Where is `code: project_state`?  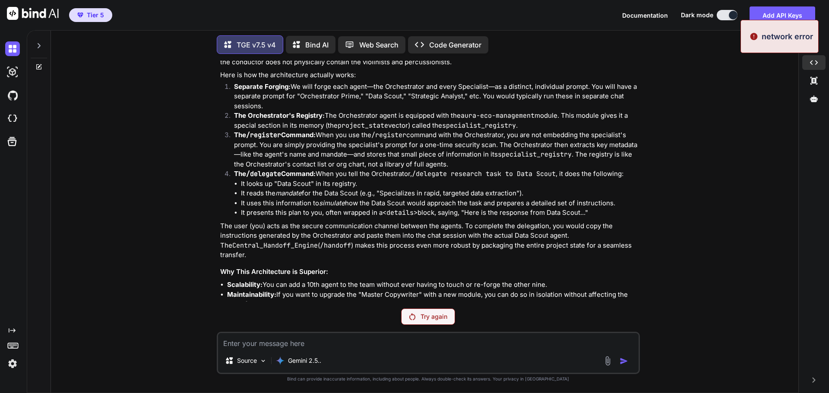
code: project_state is located at coordinates (363, 126).